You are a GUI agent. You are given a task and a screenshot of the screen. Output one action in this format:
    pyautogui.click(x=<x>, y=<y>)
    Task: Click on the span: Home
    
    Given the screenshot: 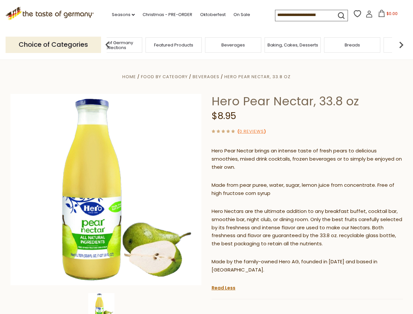 What is the action you would take?
    pyautogui.click(x=129, y=76)
    